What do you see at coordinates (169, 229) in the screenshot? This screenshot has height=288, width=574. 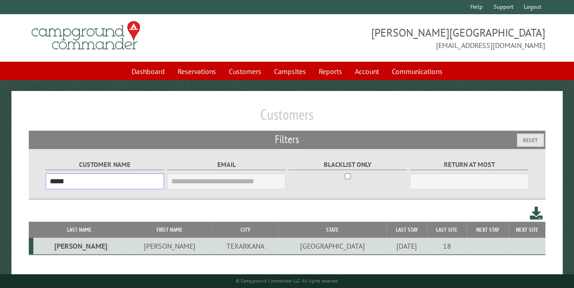 I see `th: First Name` at bounding box center [169, 229].